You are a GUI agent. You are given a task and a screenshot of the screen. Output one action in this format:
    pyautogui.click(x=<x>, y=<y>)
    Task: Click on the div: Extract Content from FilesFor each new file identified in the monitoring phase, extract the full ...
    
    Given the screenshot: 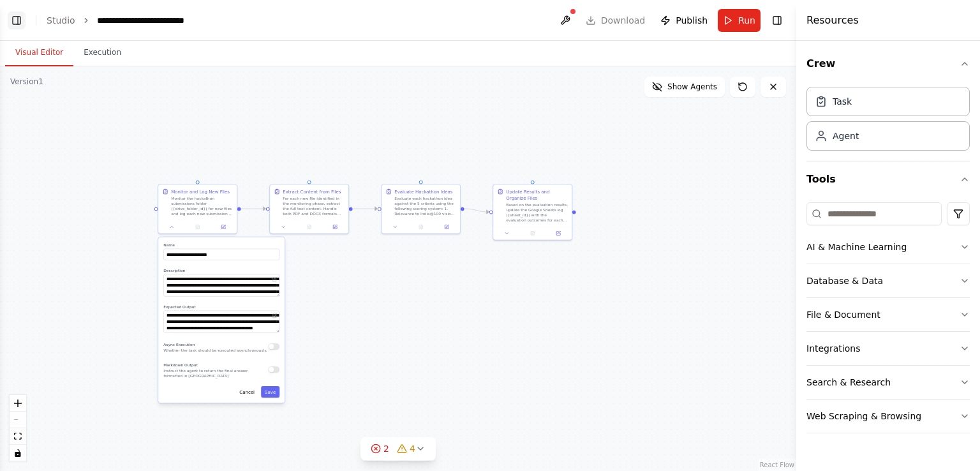 What is the action you would take?
    pyautogui.click(x=309, y=209)
    